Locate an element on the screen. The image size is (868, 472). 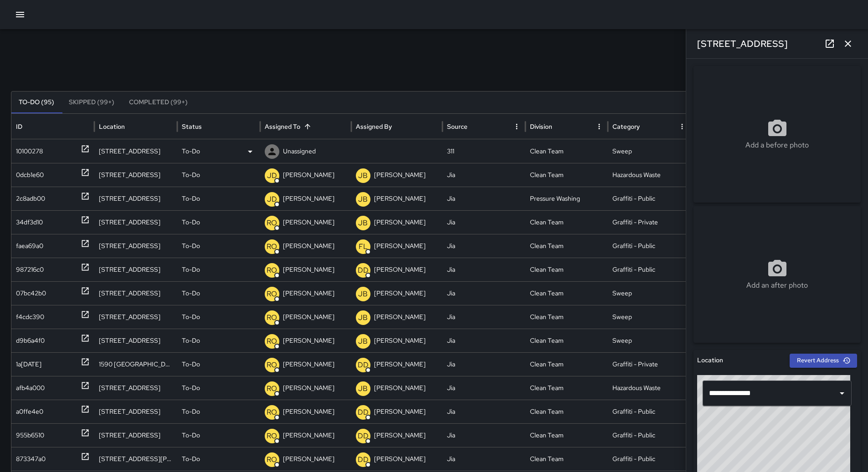
div: 1540 Market Street is located at coordinates (136, 222).